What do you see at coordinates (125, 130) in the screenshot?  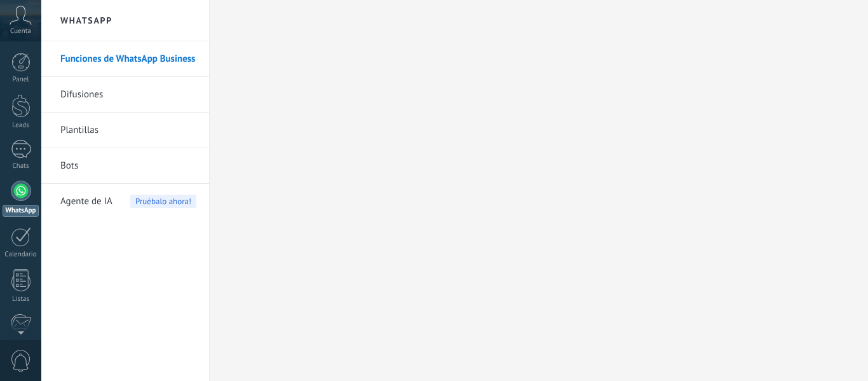 I see `li: Plantillas` at bounding box center [125, 130].